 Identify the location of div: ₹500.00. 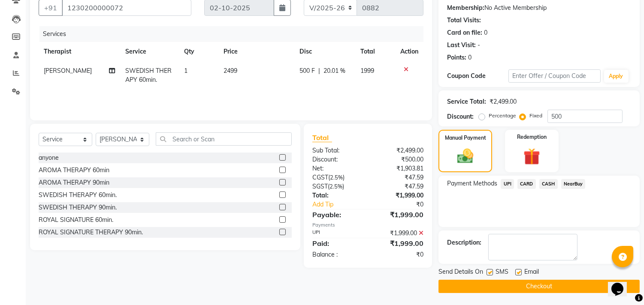
(399, 160).